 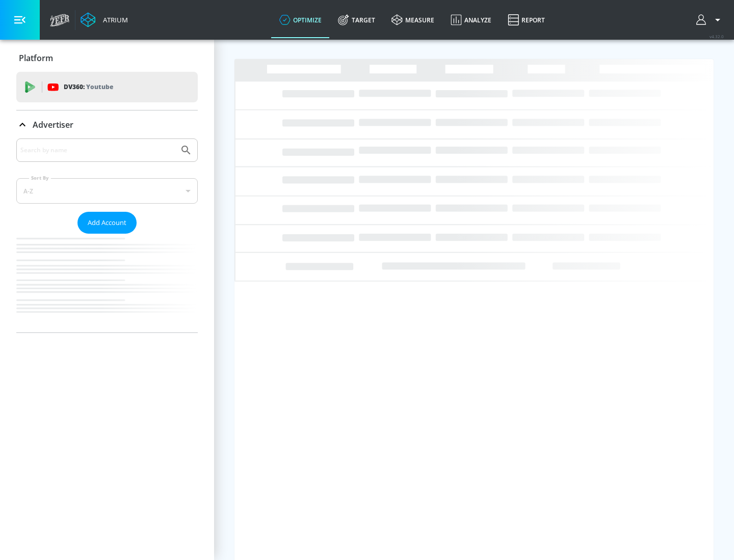 I want to click on nav: list of Advertiser, so click(x=107, y=283).